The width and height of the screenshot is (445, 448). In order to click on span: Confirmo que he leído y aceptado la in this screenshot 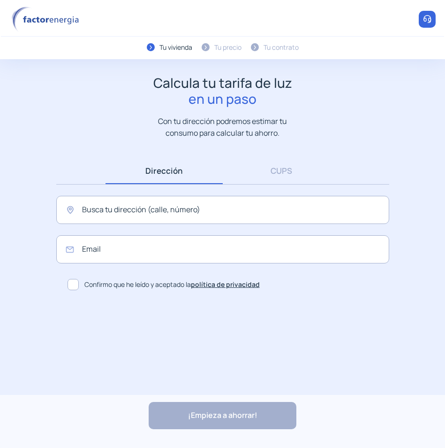, I will do `click(172, 284)`.